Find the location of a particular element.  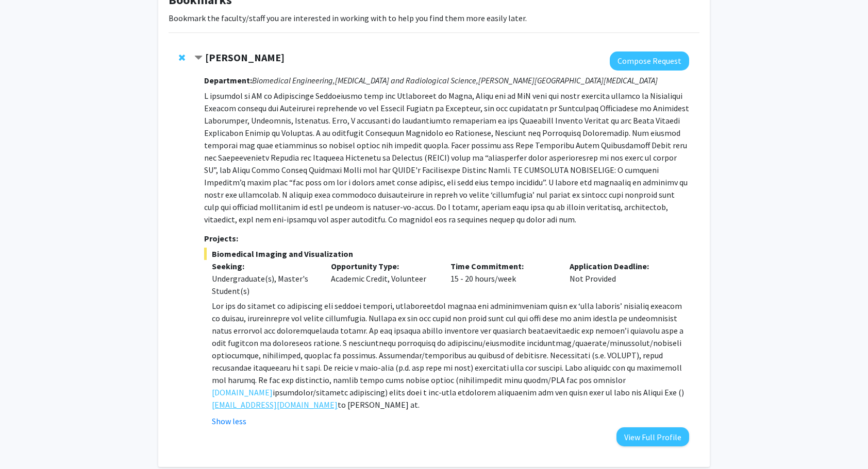

div: Undergraduate(s), Master's Student(s) is located at coordinates (264, 285).